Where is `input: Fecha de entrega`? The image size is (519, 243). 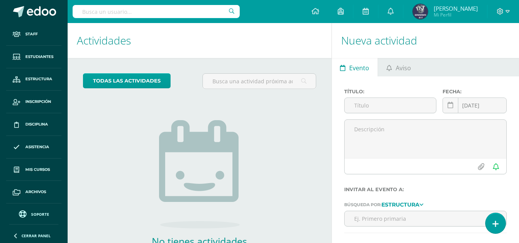
input: Fecha de entrega is located at coordinates (474, 105).